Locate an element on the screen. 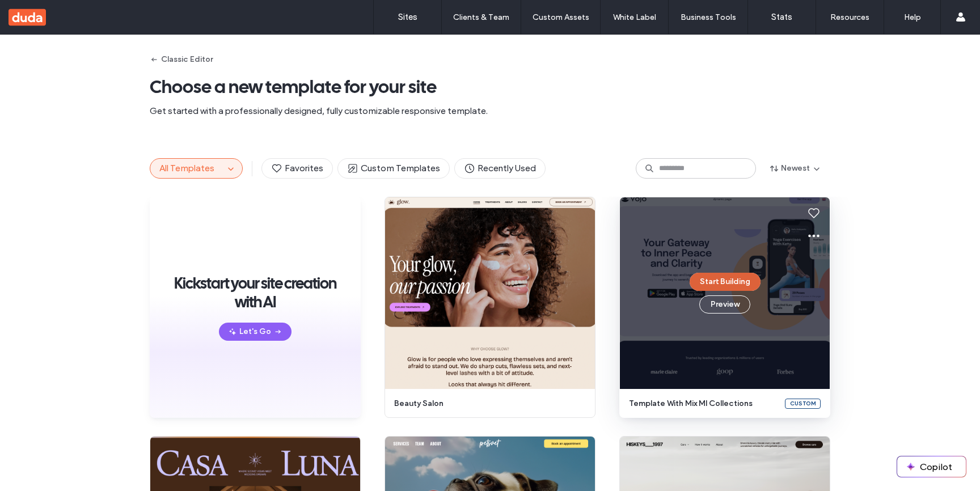  button: Start Building is located at coordinates (725, 282).